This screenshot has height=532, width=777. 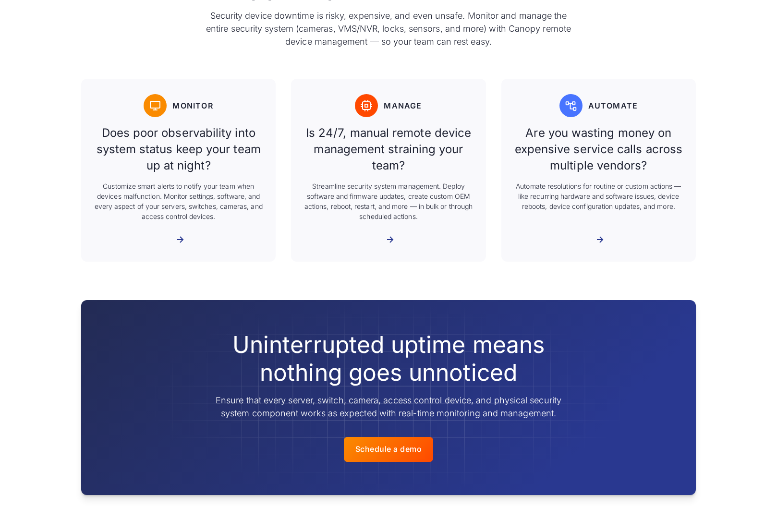 What do you see at coordinates (388, 201) in the screenshot?
I see `p: Streamline security system management. Deploy software and firmware updates, create custom OEM ac...` at bounding box center [388, 201].